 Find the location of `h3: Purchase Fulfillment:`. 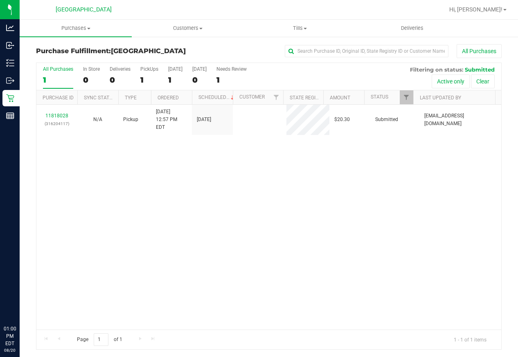

h3: Purchase Fulfillment: is located at coordinates (113, 51).